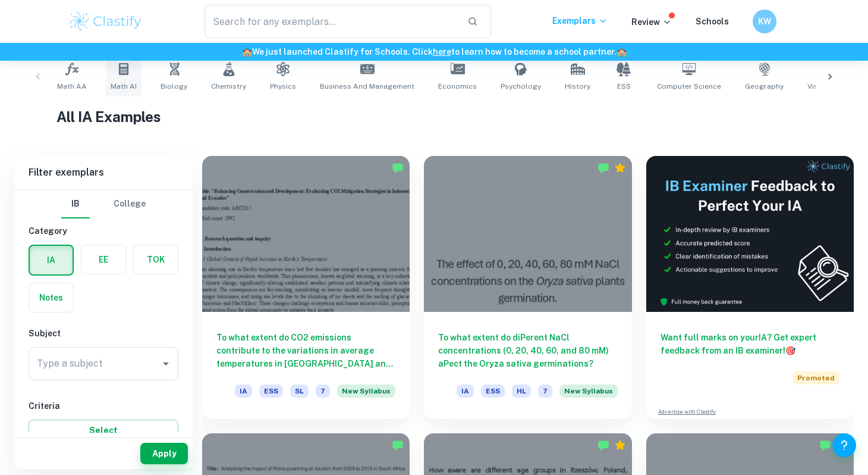  I want to click on h6: Want full marks on your IA ? Get expert feedback from an IB examiner!, so click(750, 344).